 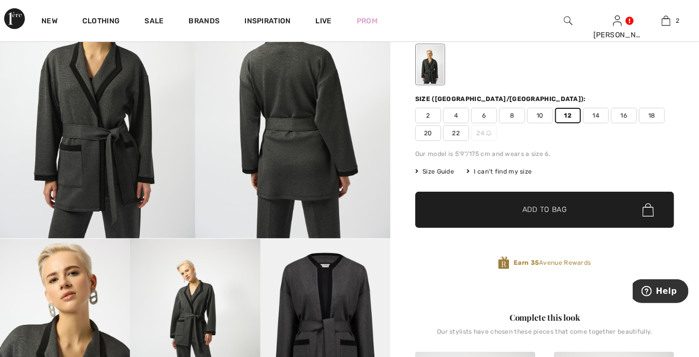 What do you see at coordinates (101, 22) in the screenshot?
I see `a: Clothing` at bounding box center [101, 22].